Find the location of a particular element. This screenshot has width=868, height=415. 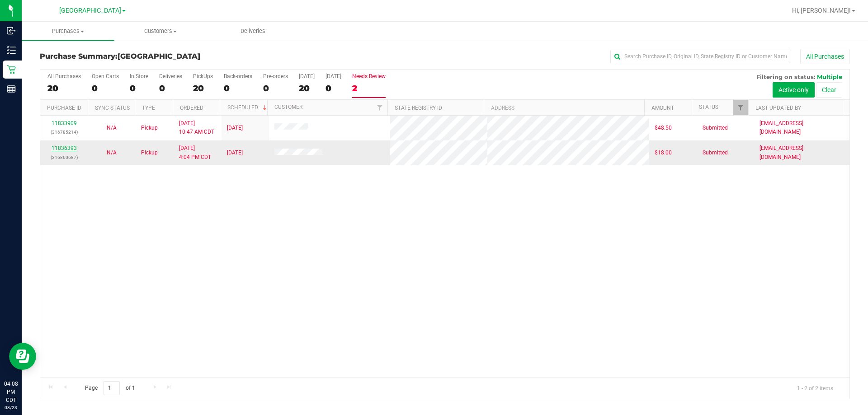

p: 04:08 PM CDT is located at coordinates (11, 392).